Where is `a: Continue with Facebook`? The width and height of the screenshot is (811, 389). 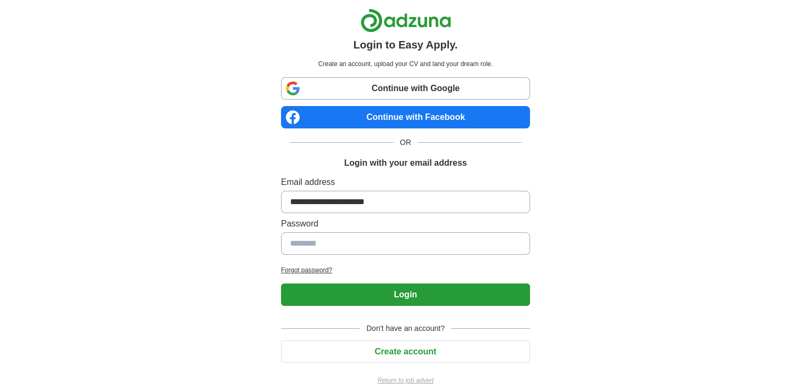
a: Continue with Facebook is located at coordinates (405, 117).